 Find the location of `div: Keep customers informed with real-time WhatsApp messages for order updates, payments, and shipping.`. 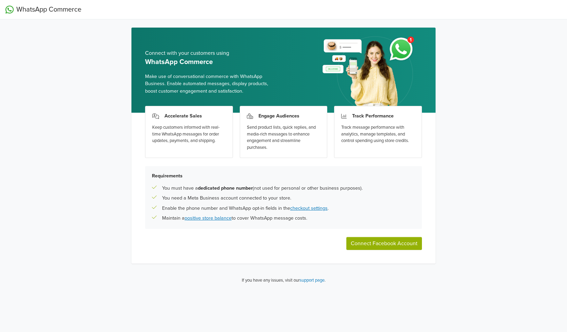

div: Keep customers informed with real-time WhatsApp messages for order updates, payments, and shipping. is located at coordinates (189, 134).